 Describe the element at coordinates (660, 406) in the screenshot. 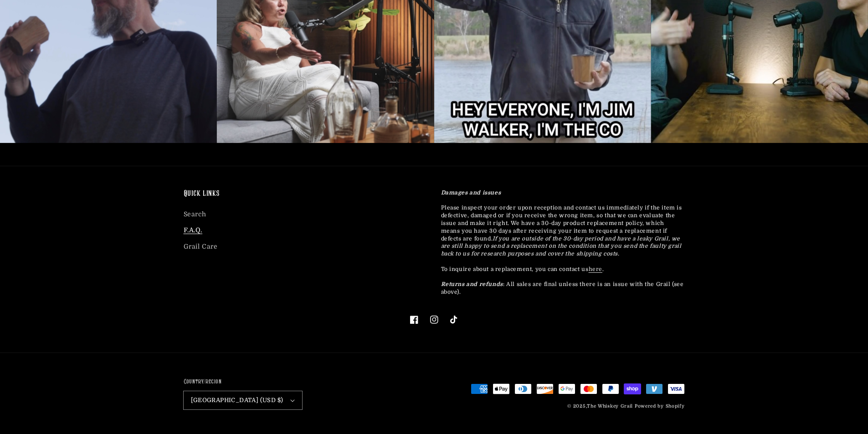

I see `a: Powered by Shopify` at that location.